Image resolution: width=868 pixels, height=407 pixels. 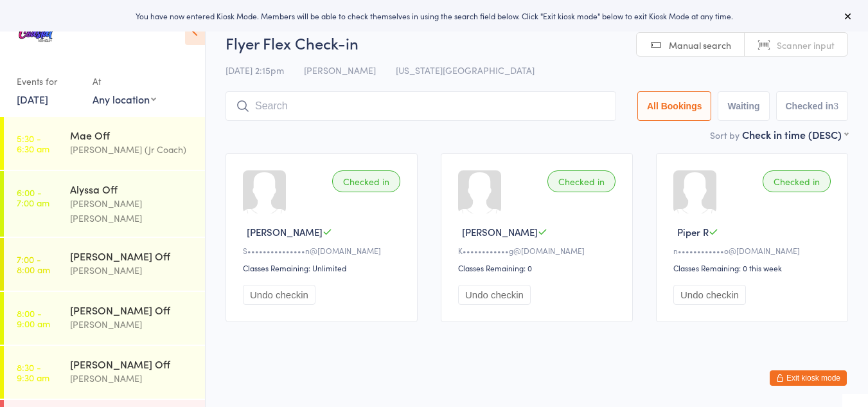 I want to click on button: Exit kiosk mode, so click(x=809, y=378).